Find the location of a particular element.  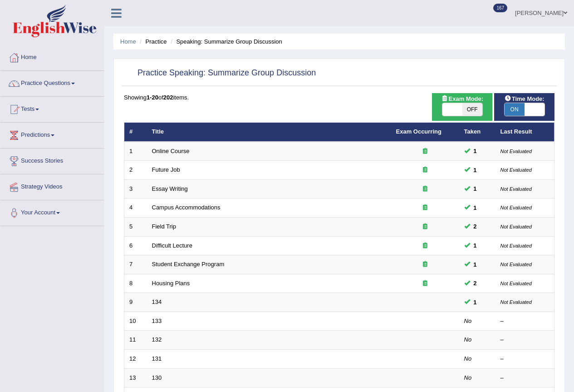

td: 5 is located at coordinates (136, 227).